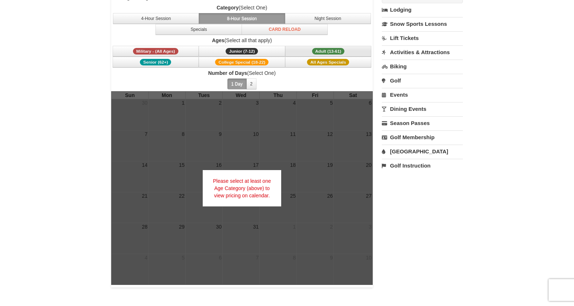  Describe the element at coordinates (328, 19) in the screenshot. I see `button: Night Session` at that location.